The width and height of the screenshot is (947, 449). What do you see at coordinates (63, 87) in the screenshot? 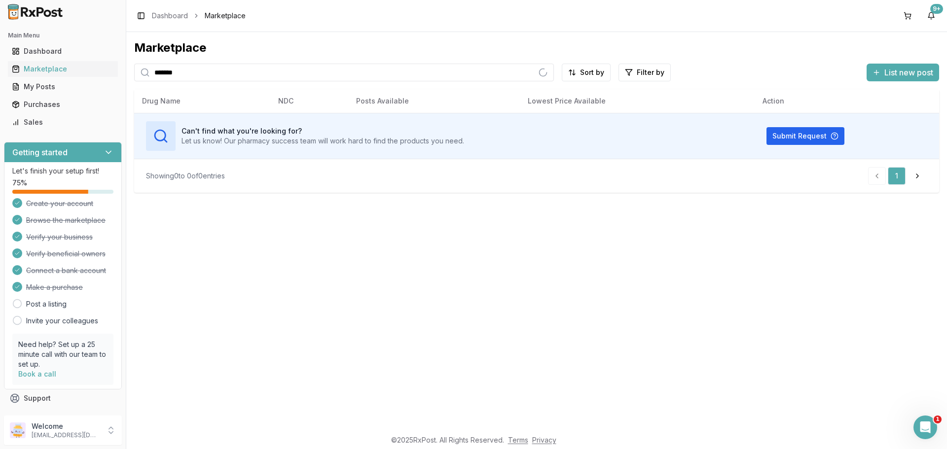
I see `button: My Posts` at bounding box center [63, 87].